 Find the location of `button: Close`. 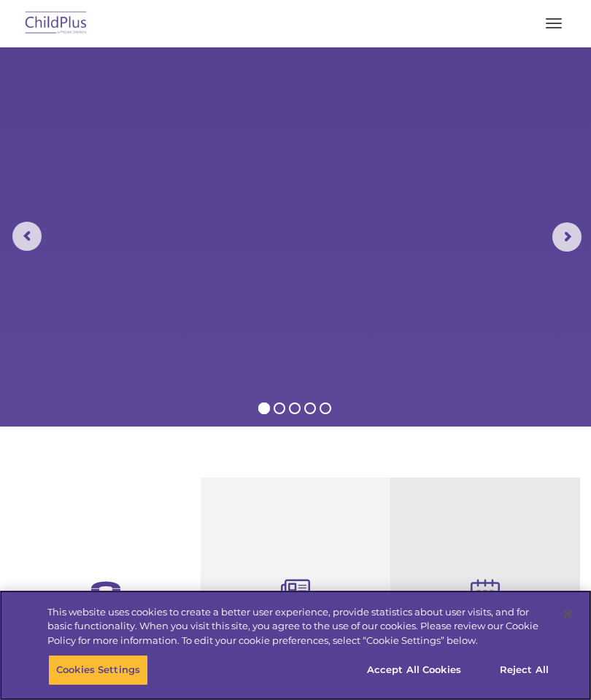

button: Close is located at coordinates (567, 614).